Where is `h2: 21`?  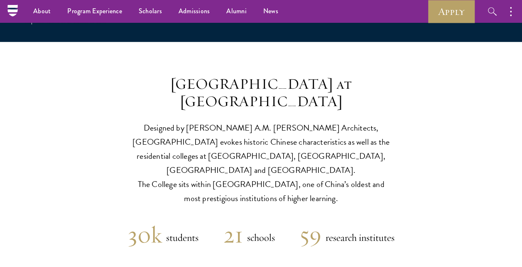
h2: 21 is located at coordinates (233, 235).